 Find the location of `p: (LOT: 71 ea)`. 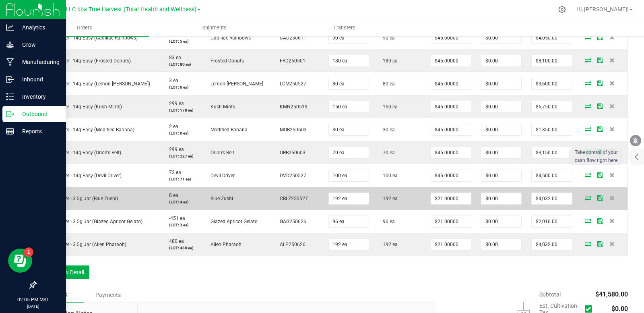

p: (LOT: 71 ea) is located at coordinates (181, 179).